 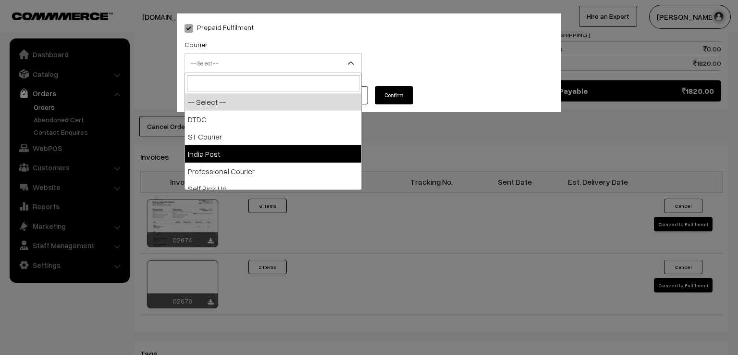 What do you see at coordinates (273, 171) in the screenshot?
I see `li: Professional Courier` at bounding box center [273, 171].